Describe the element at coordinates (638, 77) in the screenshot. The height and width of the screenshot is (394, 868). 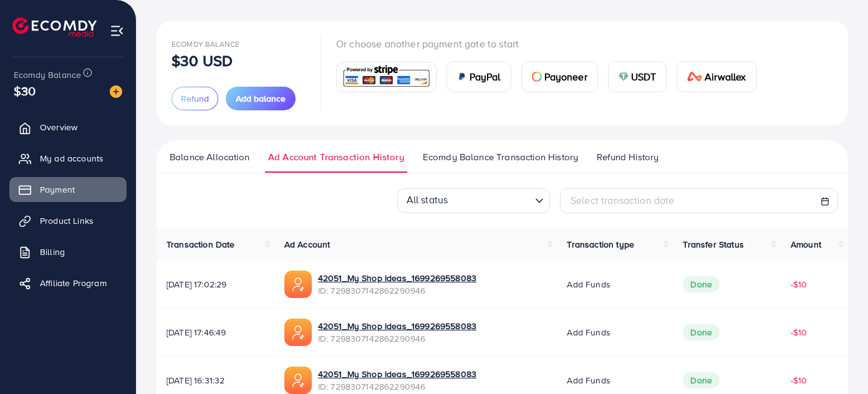
I see `a: cardUSDT` at that location.